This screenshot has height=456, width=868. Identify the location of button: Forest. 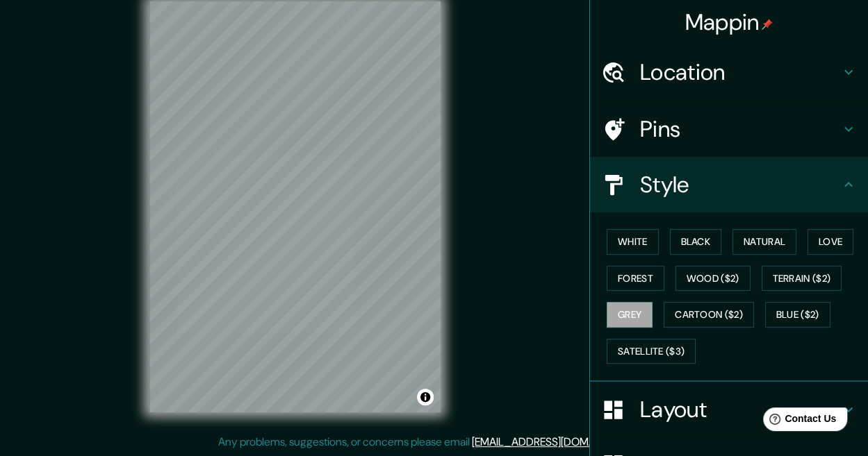
(635, 279).